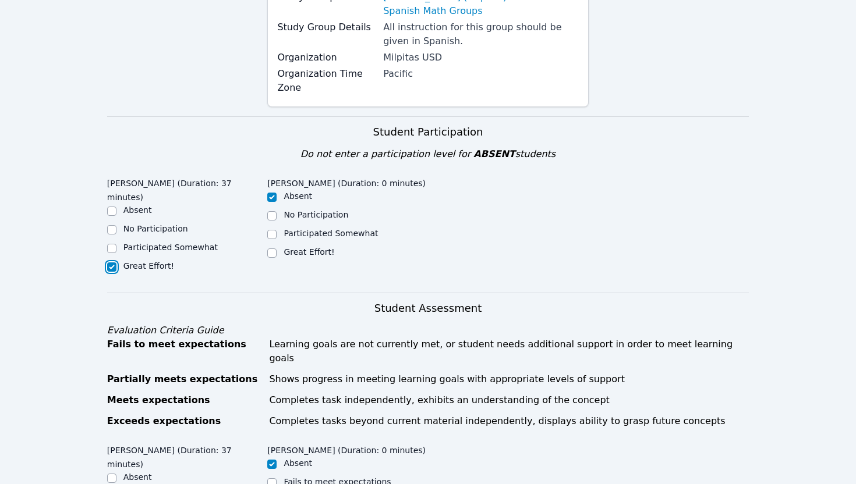 The image size is (856, 484). I want to click on div: All instruction for this group should be given in Spanish., so click(481, 34).